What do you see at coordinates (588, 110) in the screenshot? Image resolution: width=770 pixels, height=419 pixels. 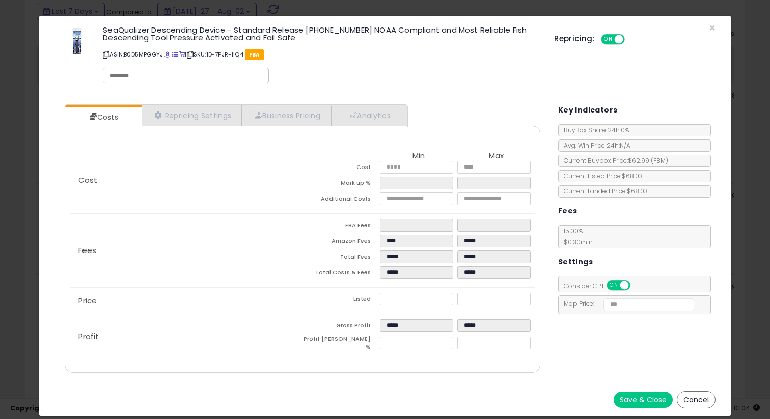 I see `h5: Key Indicators` at bounding box center [588, 110].